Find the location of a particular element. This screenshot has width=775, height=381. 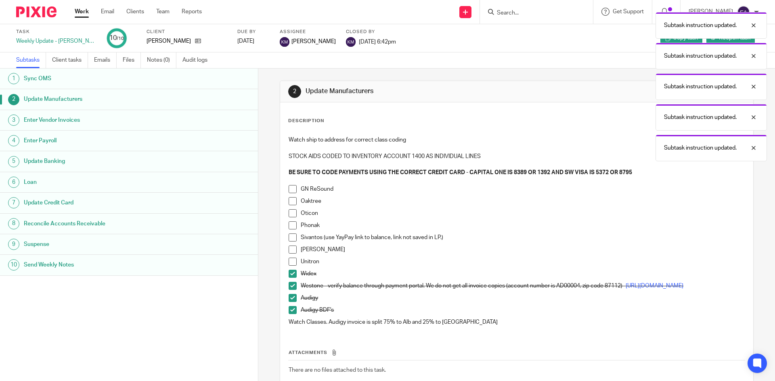

span: There are no files attached to this task. is located at coordinates (337, 370).